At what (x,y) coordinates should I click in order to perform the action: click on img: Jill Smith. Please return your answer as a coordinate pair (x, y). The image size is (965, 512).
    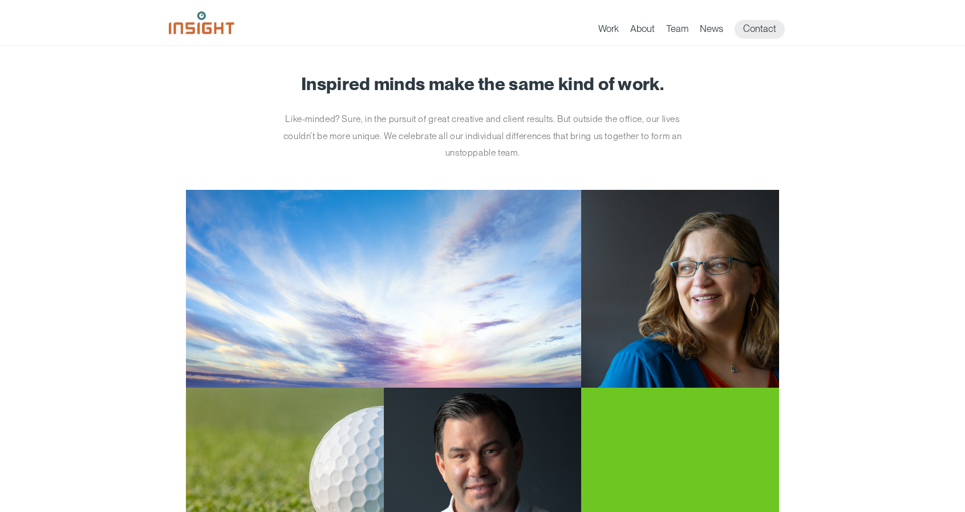
    Looking at the image, I should click on (680, 289).